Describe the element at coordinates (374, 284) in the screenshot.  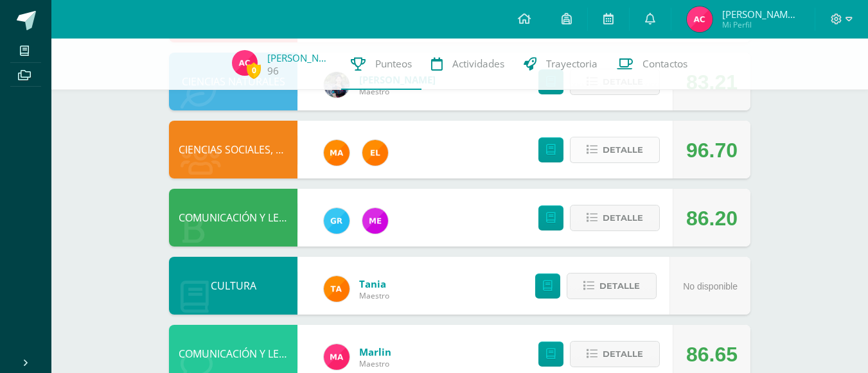
I see `a: Tania` at that location.